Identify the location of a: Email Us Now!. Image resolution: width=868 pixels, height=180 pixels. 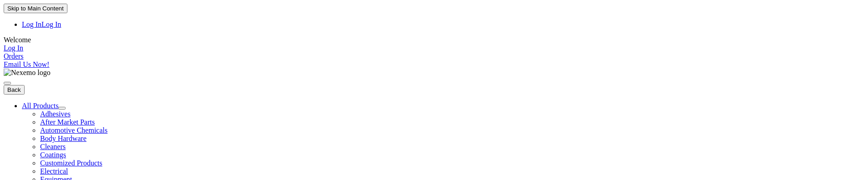
(434, 64).